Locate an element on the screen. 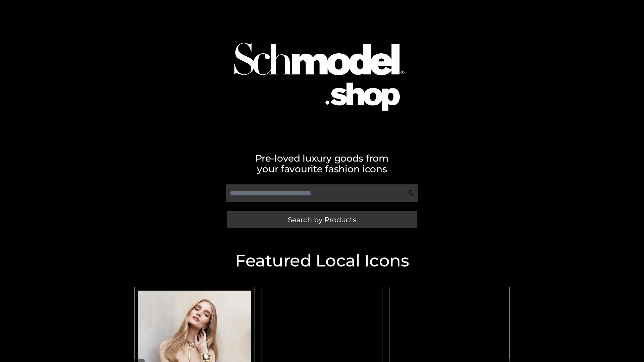 Image resolution: width=644 pixels, height=362 pixels. a: Search by Products is located at coordinates (322, 220).